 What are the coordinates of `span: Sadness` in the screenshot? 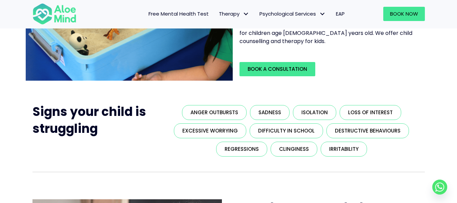 It's located at (270, 112).